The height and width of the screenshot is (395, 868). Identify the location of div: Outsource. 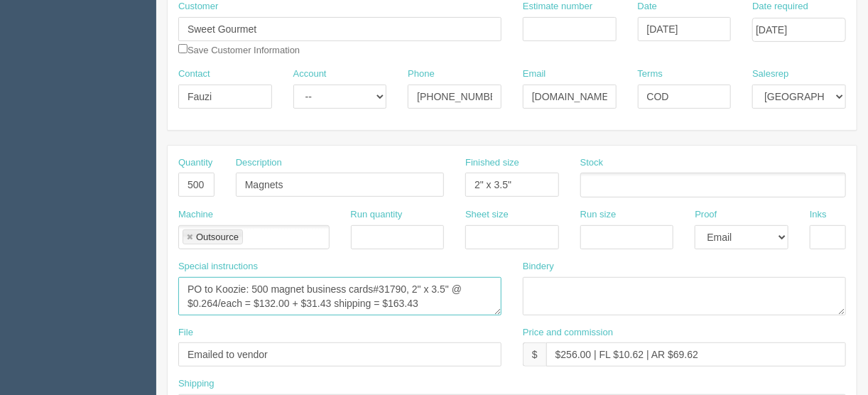
(217, 237).